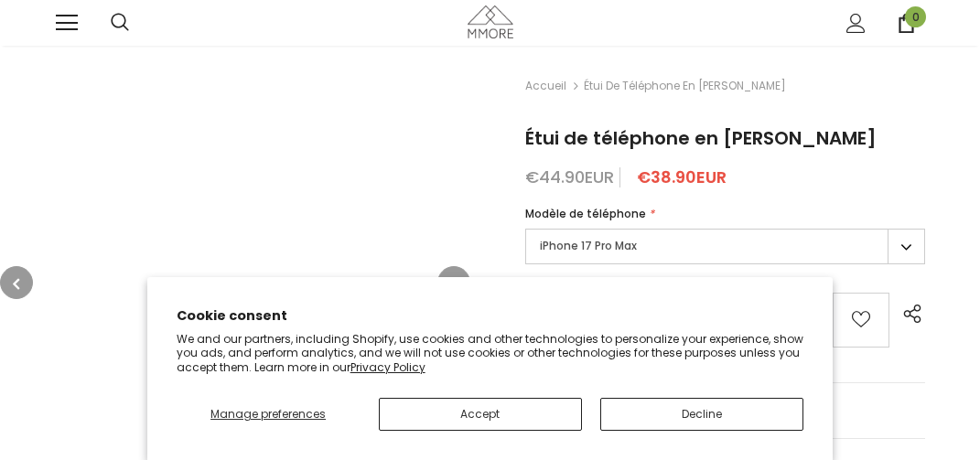  Describe the element at coordinates (906, 23) in the screenshot. I see `a: 0` at that location.